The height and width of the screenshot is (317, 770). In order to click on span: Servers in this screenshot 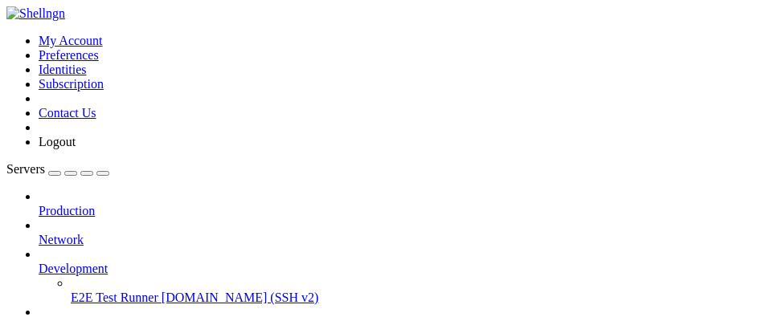, I will do `click(26, 169)`.